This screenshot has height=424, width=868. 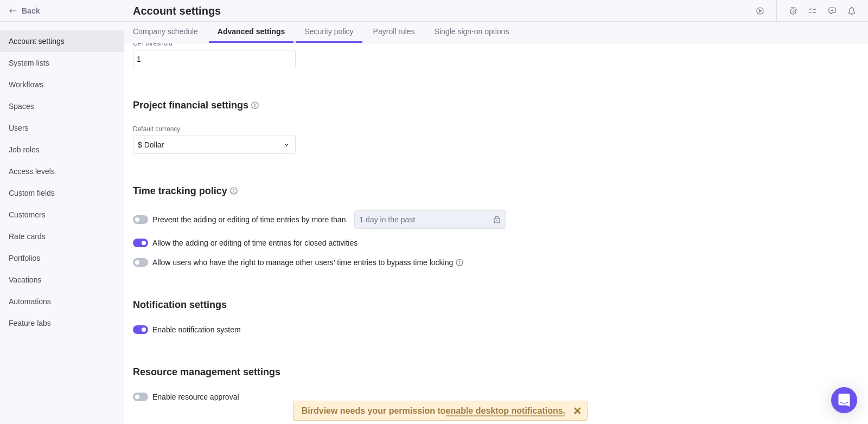 I want to click on h3: Notification settings, so click(x=180, y=305).